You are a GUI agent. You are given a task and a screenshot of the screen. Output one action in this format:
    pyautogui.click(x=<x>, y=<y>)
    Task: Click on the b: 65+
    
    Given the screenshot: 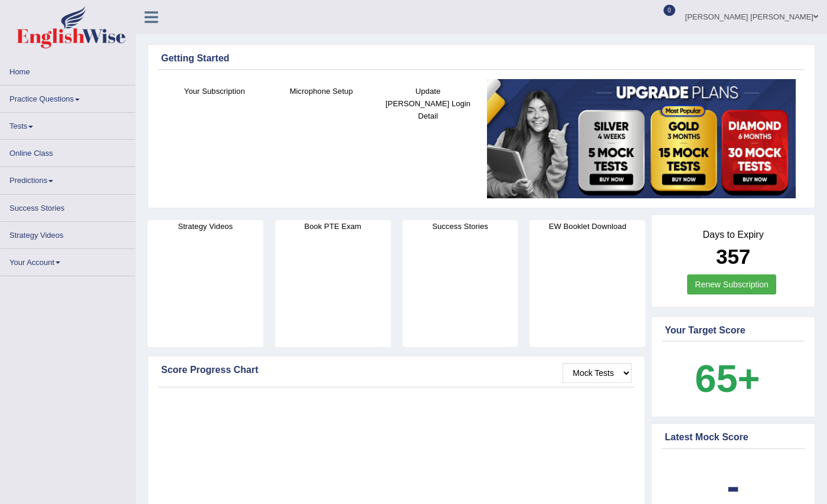 What is the action you would take?
    pyautogui.click(x=727, y=378)
    